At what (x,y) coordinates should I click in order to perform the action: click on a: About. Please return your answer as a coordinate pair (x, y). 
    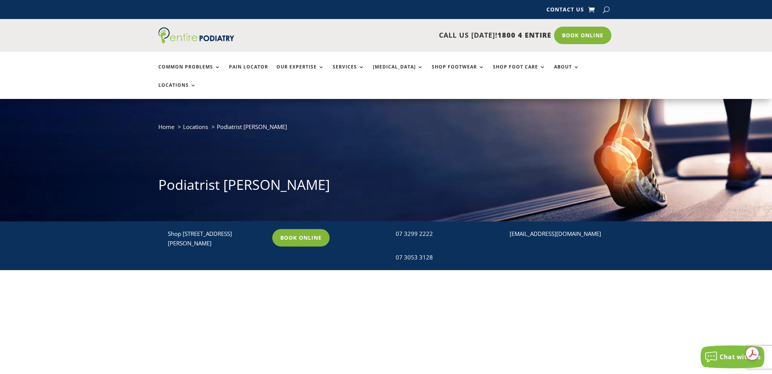
    Looking at the image, I should click on (567, 72).